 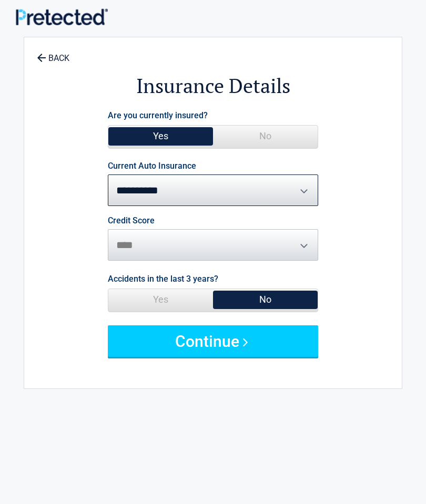 What do you see at coordinates (213, 341) in the screenshot?
I see `button: Continue` at bounding box center [213, 341].